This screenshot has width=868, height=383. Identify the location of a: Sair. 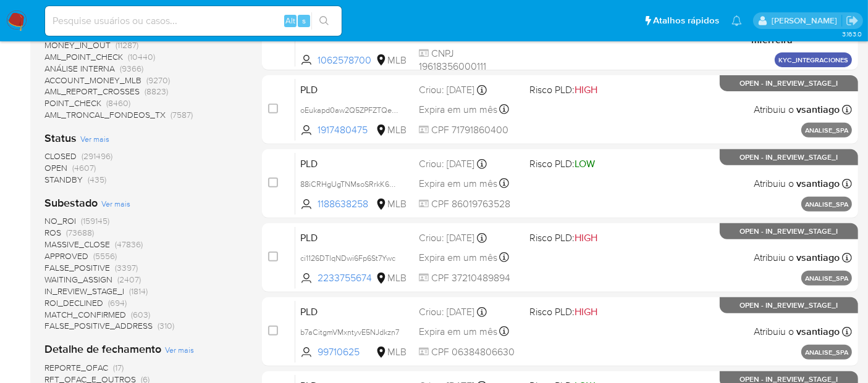
(852, 21).